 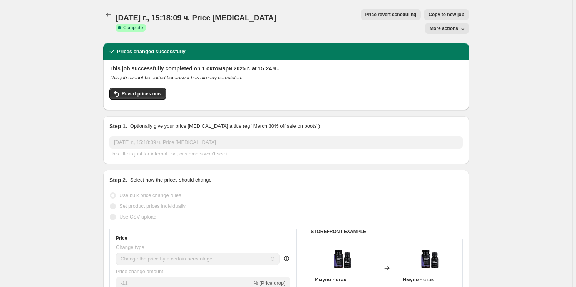 I want to click on span: Use CSV upload, so click(x=138, y=217).